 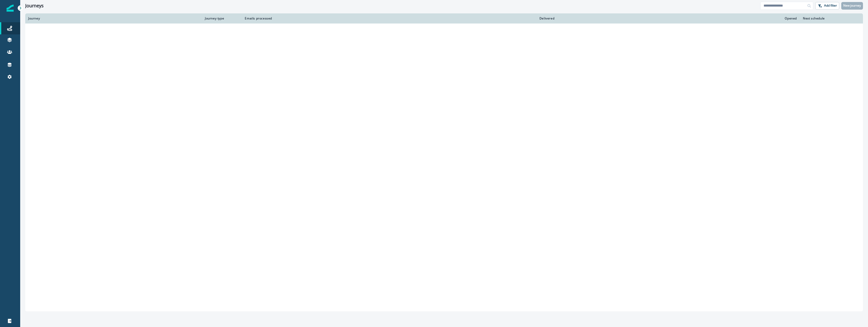 What do you see at coordinates (678, 18) in the screenshot?
I see `div: Opened` at bounding box center [678, 18].